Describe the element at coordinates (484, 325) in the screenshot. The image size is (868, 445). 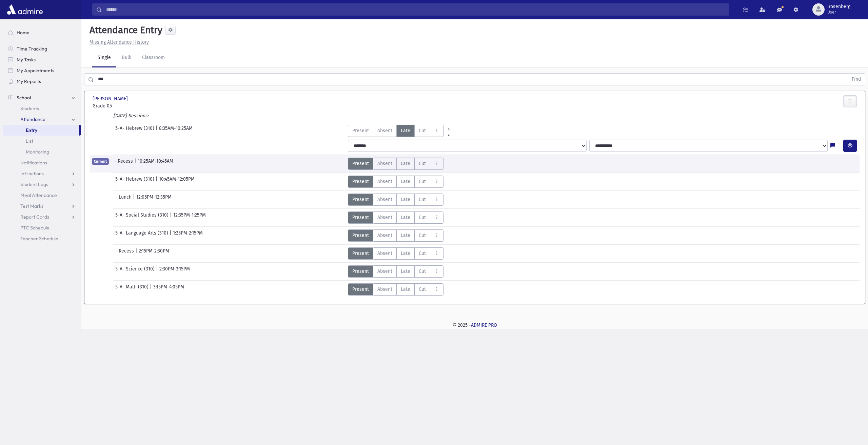
I see `a: ADMIRE PRO` at that location.